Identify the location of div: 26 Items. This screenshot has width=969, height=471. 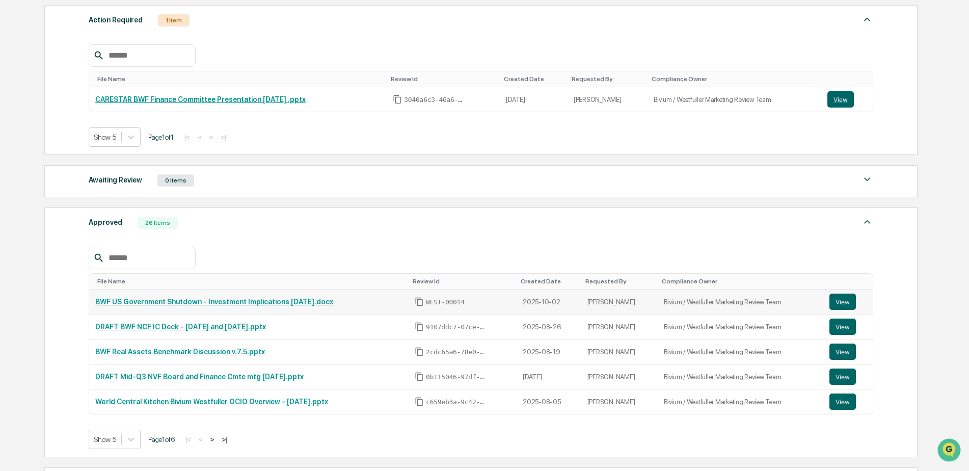
(157, 223).